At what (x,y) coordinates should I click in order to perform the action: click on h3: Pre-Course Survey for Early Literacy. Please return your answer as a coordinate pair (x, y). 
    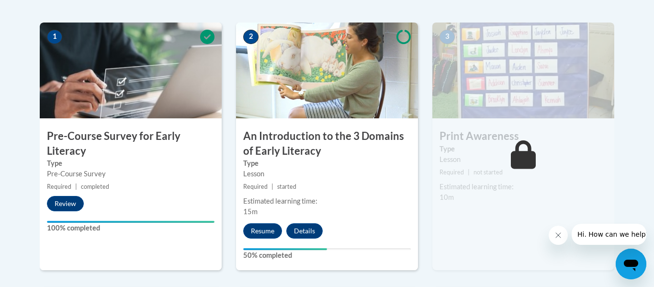
    Looking at the image, I should click on (131, 144).